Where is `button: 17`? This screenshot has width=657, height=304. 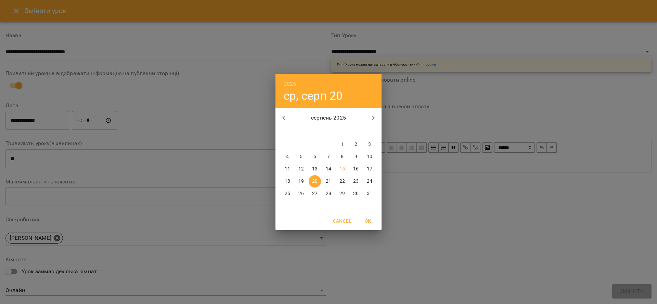
button: 17 is located at coordinates (369, 169).